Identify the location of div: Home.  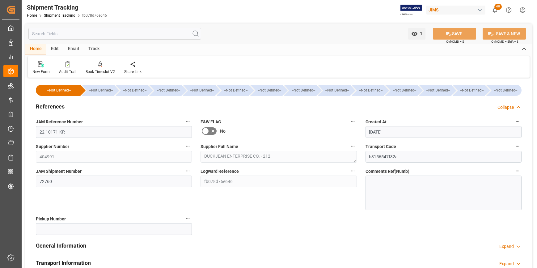
(36, 49).